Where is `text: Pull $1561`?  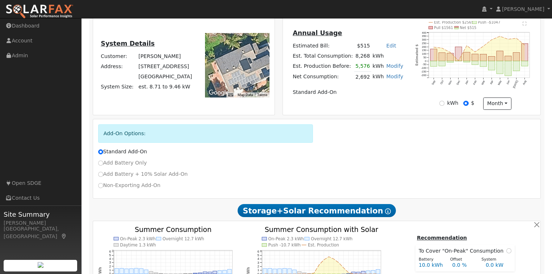
text: Pull $1561 is located at coordinates (444, 28).